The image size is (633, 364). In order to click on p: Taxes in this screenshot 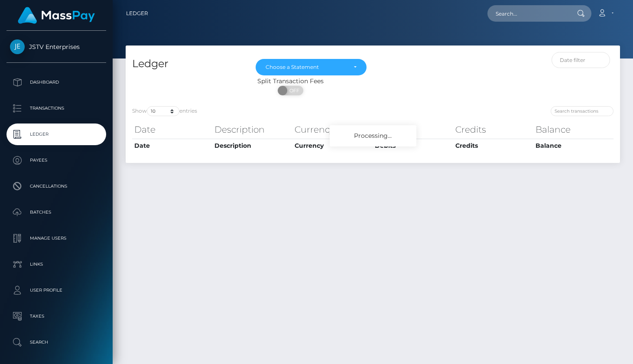, I will do `click(56, 316)`.